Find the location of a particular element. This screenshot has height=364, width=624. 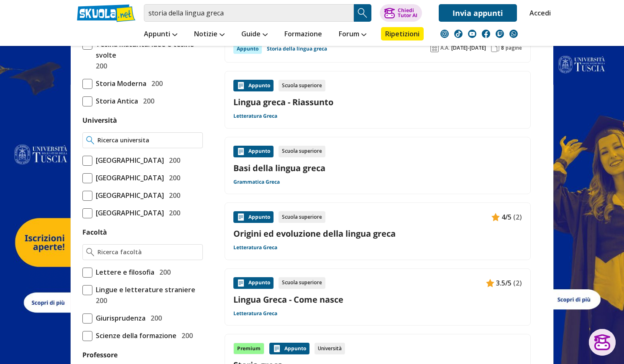

div: Università is located at coordinates (329, 349).